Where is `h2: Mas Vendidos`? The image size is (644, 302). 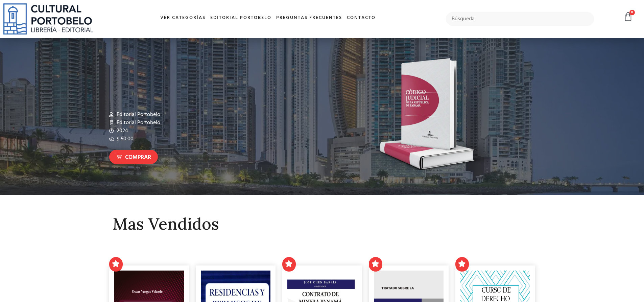
h2: Mas Vendidos is located at coordinates (322, 224).